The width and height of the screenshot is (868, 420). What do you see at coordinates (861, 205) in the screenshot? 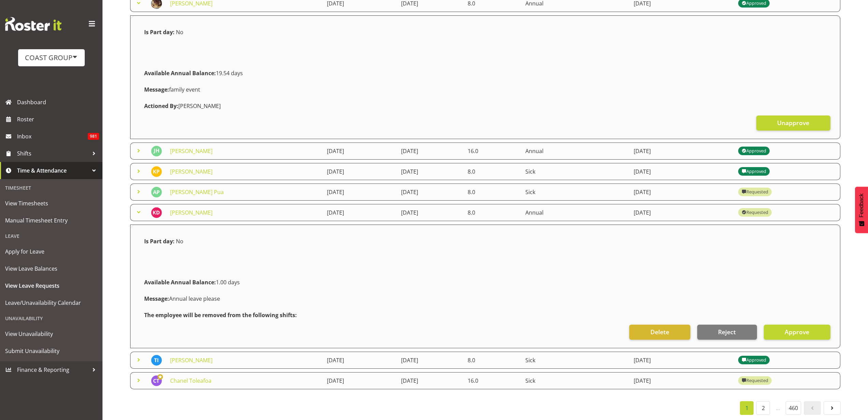
I see `span: Feedback` at bounding box center [861, 205].